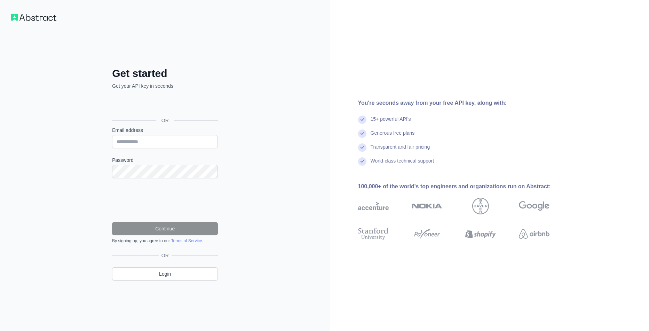 Image resolution: width=649 pixels, height=331 pixels. Describe the element at coordinates (391, 123) in the screenshot. I see `div: 15+ powerful API's` at that location.